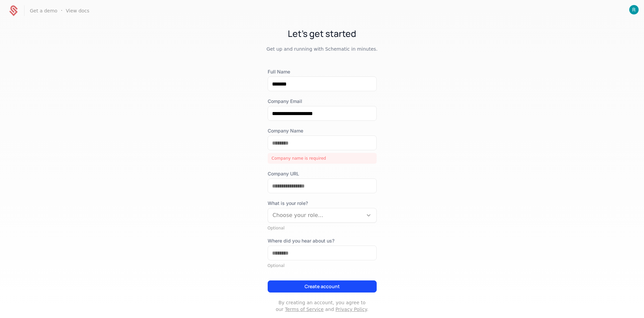 The image size is (644, 318). What do you see at coordinates (322, 241) in the screenshot?
I see `label: Where did you hear about us?` at bounding box center [322, 241].